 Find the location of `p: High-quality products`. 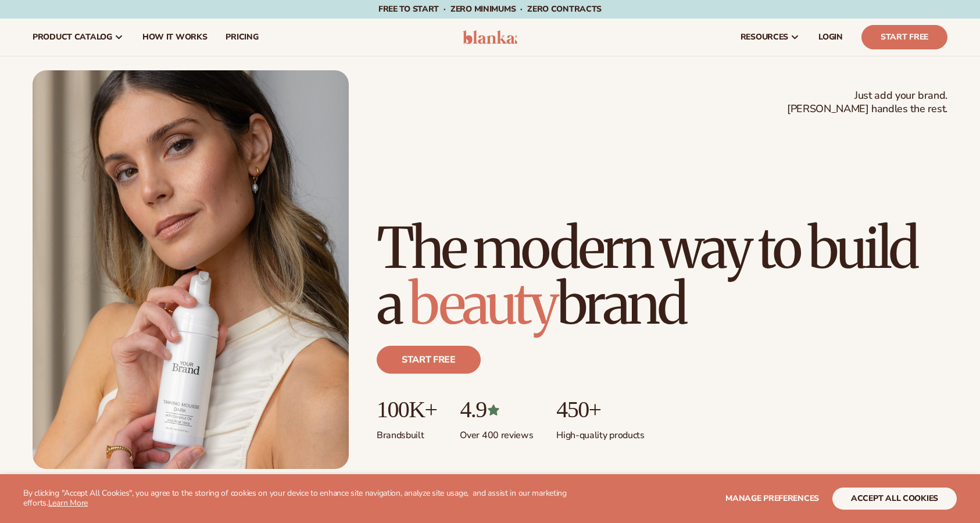

p: High-quality products is located at coordinates (600, 432).